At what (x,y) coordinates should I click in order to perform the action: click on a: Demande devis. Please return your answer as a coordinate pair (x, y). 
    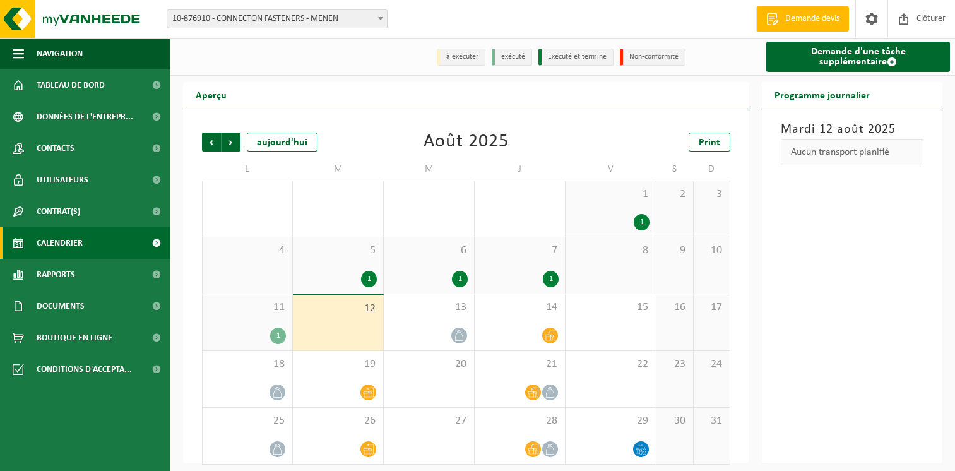
    Looking at the image, I should click on (803, 19).